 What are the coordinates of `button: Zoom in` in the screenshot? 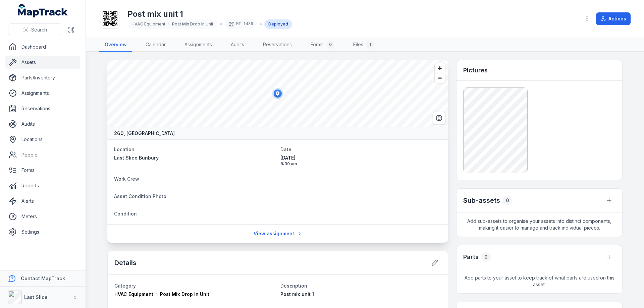 It's located at (440, 68).